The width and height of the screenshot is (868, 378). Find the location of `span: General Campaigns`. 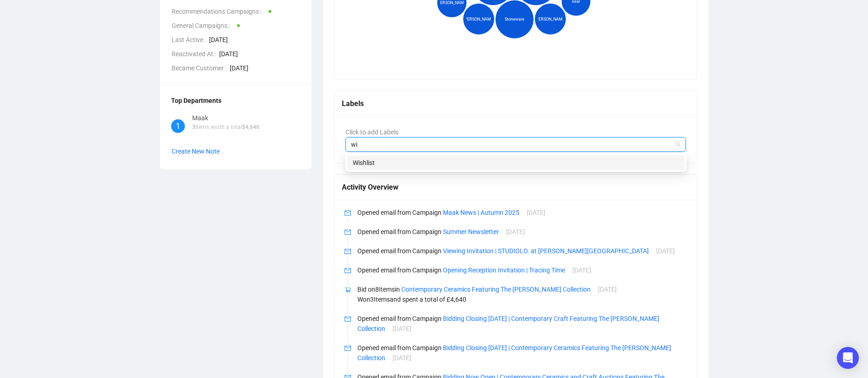

span: General Campaigns is located at coordinates (202, 26).